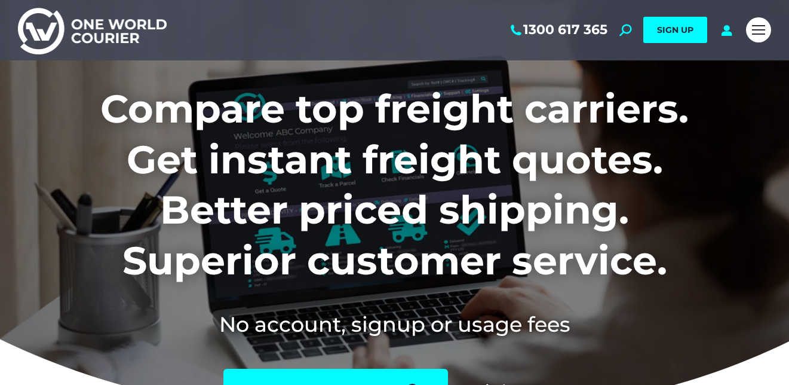  I want to click on h2: No account, signup or usage fees, so click(394, 324).